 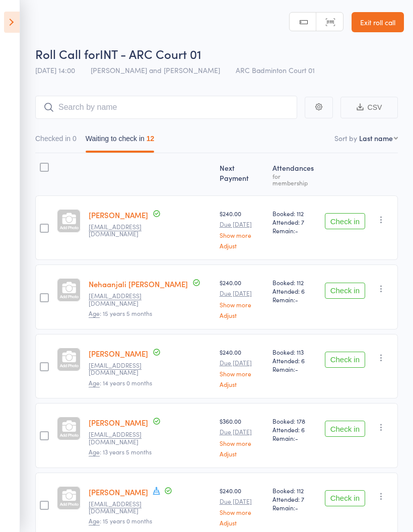 What do you see at coordinates (378, 22) in the screenshot?
I see `a: Exit roll call` at bounding box center [378, 22].